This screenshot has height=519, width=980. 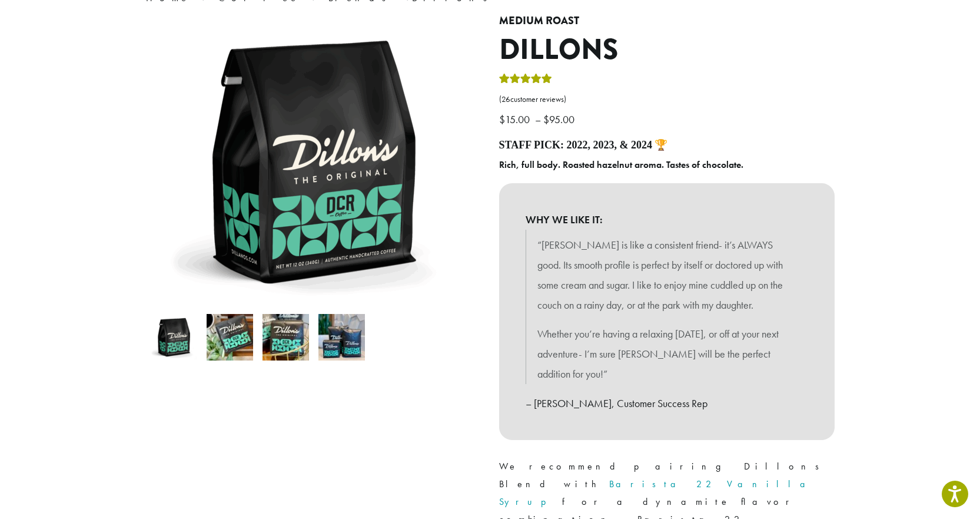 What do you see at coordinates (341, 337) in the screenshot?
I see `img: Dillons - Image 4` at bounding box center [341, 337].